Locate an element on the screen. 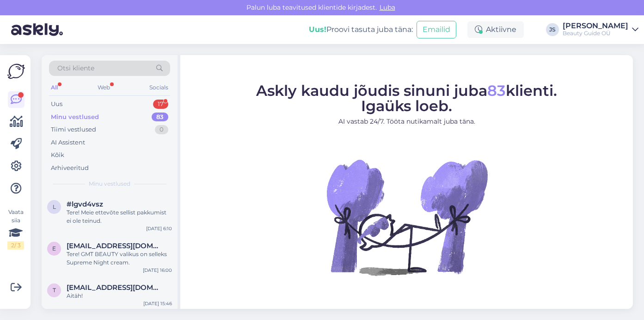 The width and height of the screenshot is (644, 320). div: Aktiivne is located at coordinates (496, 30).